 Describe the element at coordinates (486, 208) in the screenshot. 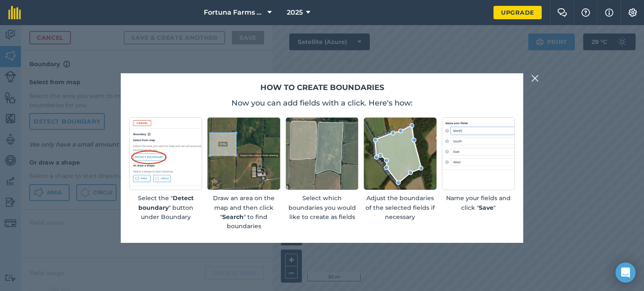

I see `strong: Save` at that location.